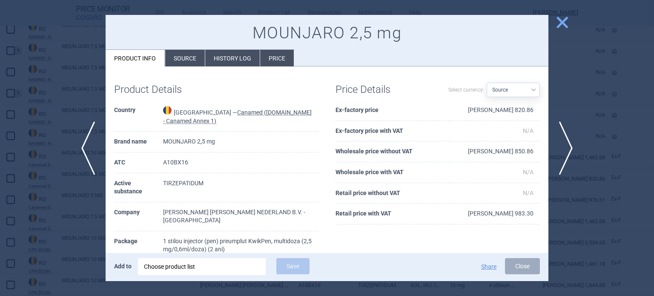 Image resolution: width=654 pixels, height=296 pixels. What do you see at coordinates (135, 58) in the screenshot?
I see `li: Product info` at bounding box center [135, 58].